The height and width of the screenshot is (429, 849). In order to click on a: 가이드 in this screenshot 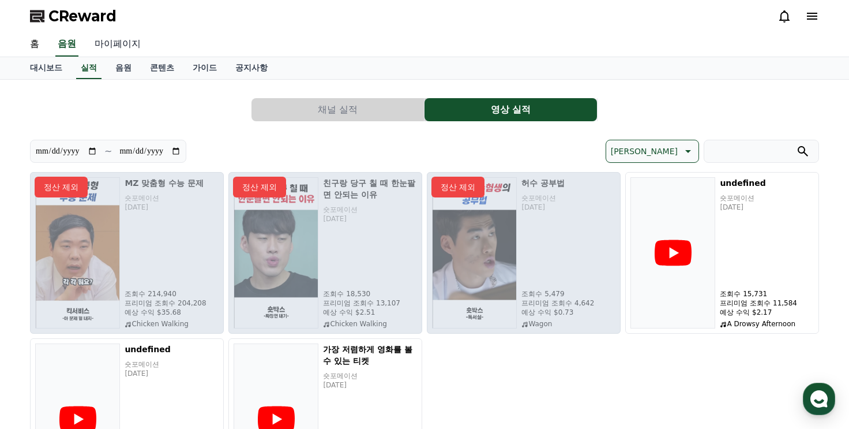, I will do `click(205, 68)`.